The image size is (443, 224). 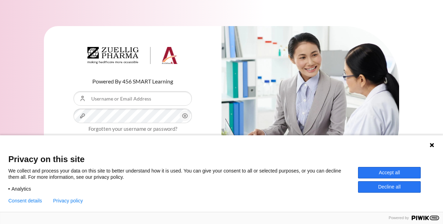 What do you see at coordinates (389, 173) in the screenshot?
I see `button: Accept all` at bounding box center [389, 173].